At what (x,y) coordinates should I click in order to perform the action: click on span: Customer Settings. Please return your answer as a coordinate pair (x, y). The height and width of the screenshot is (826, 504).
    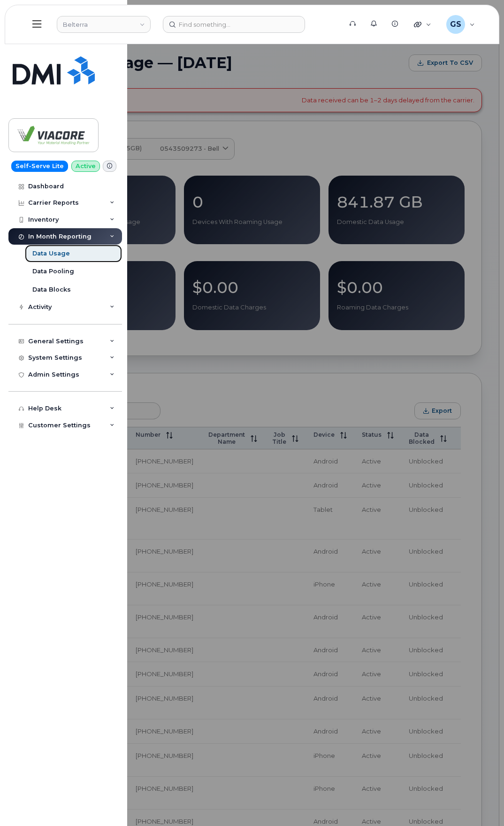
    Looking at the image, I should click on (59, 425).